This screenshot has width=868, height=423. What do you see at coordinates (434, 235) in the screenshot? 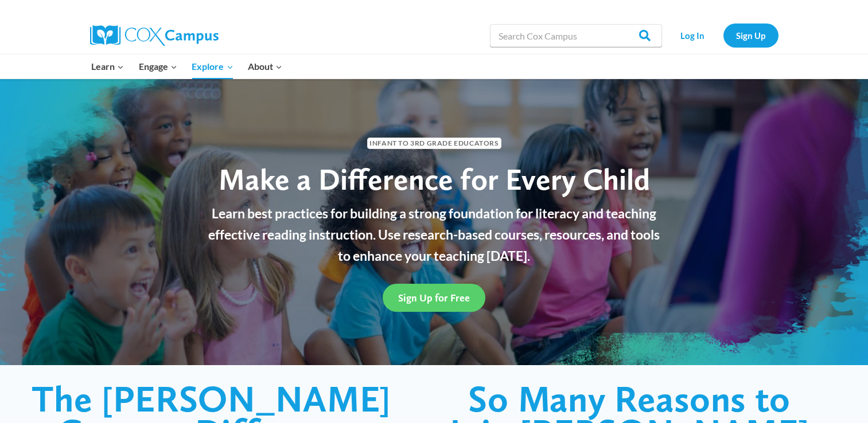
I see `p: Learn best practices for building a strong foundation for literacy and teaching effective reading...` at bounding box center [434, 235].